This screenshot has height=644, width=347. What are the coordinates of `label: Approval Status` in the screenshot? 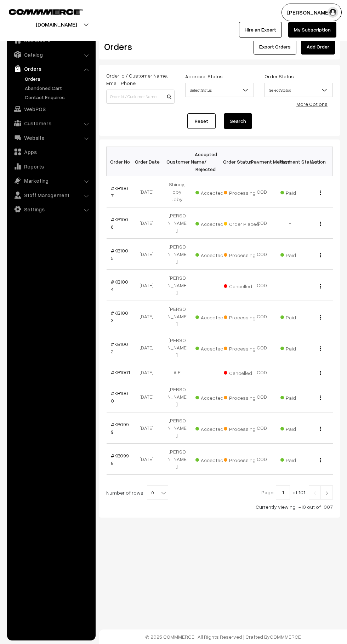 It's located at (204, 76).